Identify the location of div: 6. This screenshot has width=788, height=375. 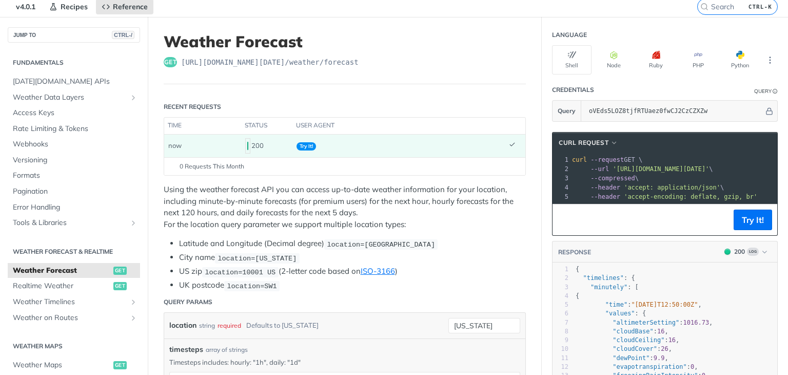
(560, 313).